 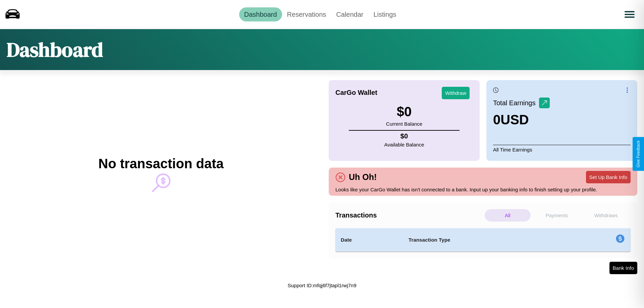 I want to click on button: Bank Info, so click(x=623, y=268).